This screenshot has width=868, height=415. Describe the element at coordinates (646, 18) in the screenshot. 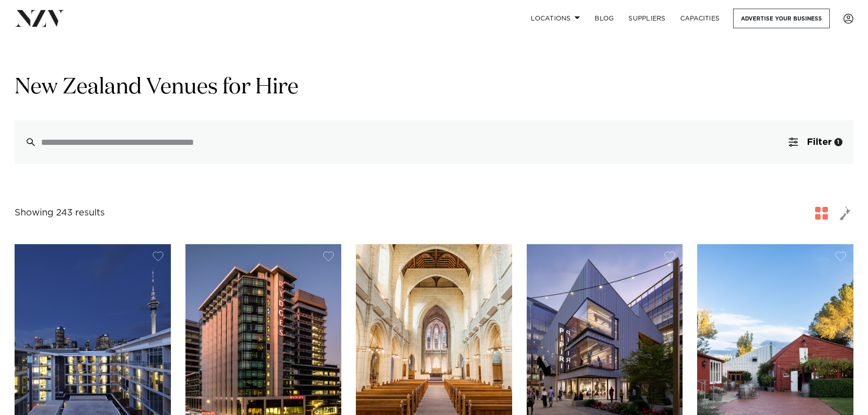

I see `a: SUPPLIERS` at that location.